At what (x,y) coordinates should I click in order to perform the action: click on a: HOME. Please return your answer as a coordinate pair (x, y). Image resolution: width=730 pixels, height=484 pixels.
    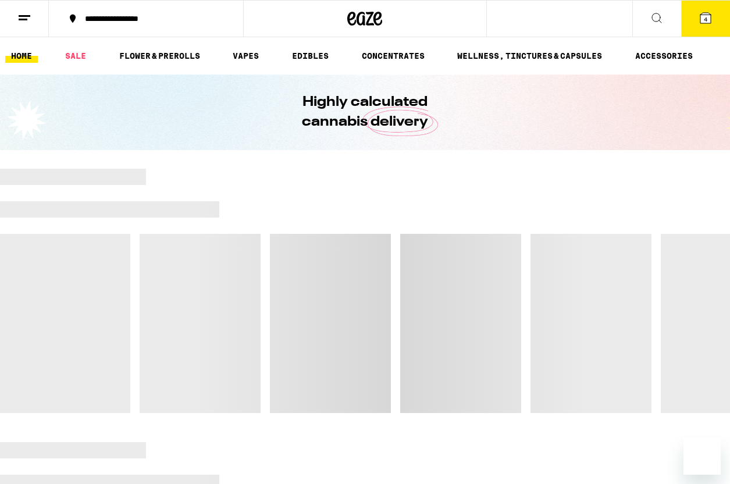
    Looking at the image, I should click on (22, 56).